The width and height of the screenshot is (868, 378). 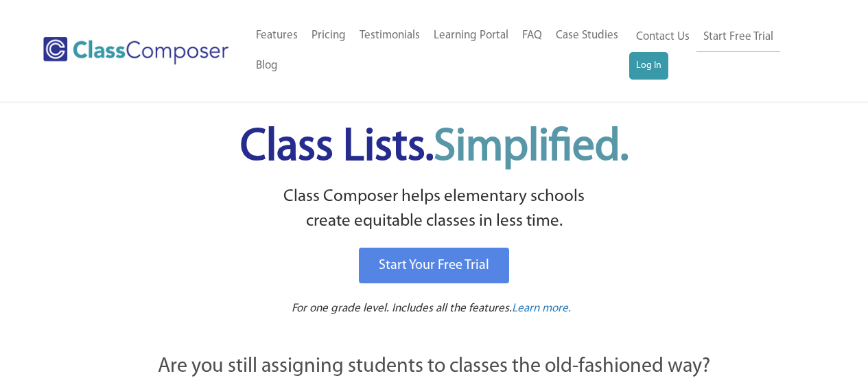 I want to click on a: Start Free Trial, so click(x=738, y=37).